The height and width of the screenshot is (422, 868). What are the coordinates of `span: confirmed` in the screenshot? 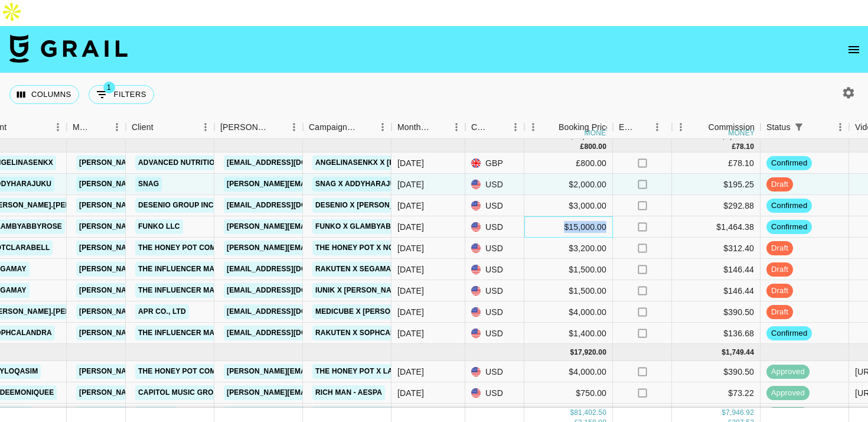 It's located at (788, 227).